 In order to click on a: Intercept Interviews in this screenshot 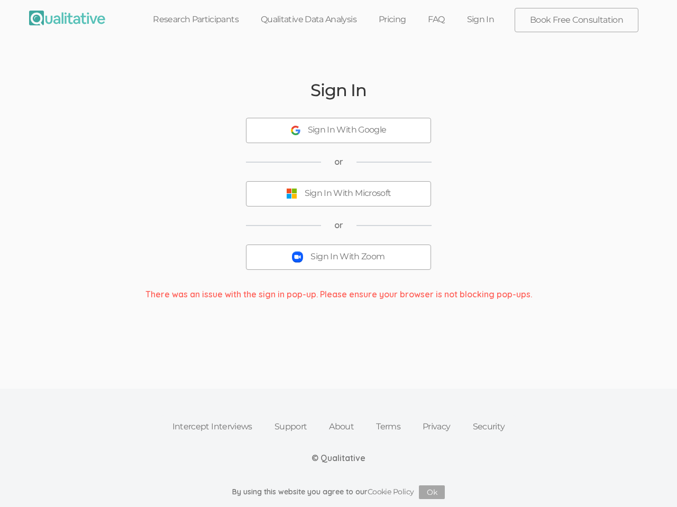, I will do `click(212, 427)`.